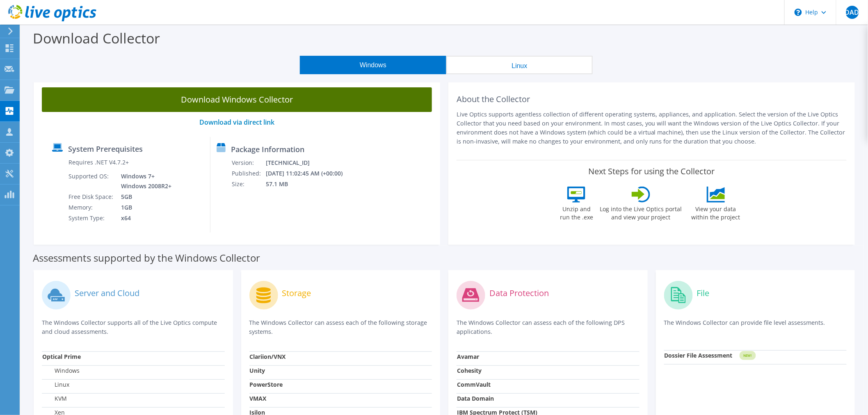  Describe the element at coordinates (267, 150) in the screenshot. I see `label: Package Information` at that location.